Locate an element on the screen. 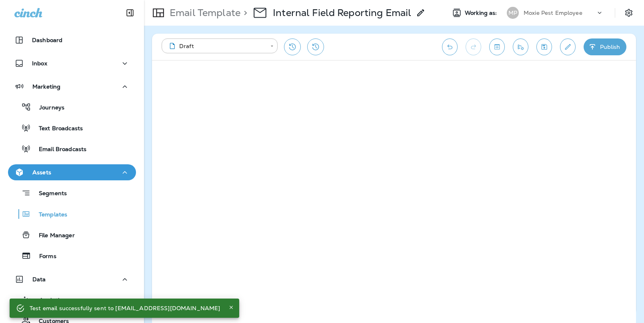 The height and width of the screenshot is (323, 644). p: Moxie Pest Employee is located at coordinates (553, 13).